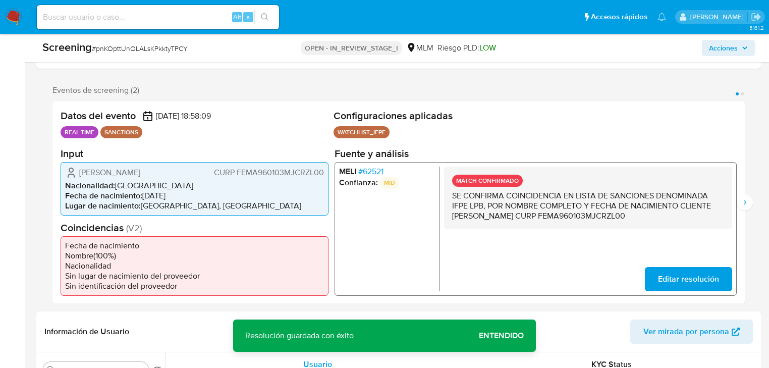  Describe the element at coordinates (87, 331) in the screenshot. I see `h1: Información de Usuario` at that location.